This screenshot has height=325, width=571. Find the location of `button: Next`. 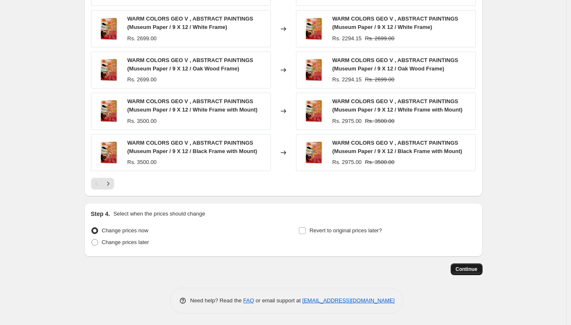

button: Next is located at coordinates (108, 184).